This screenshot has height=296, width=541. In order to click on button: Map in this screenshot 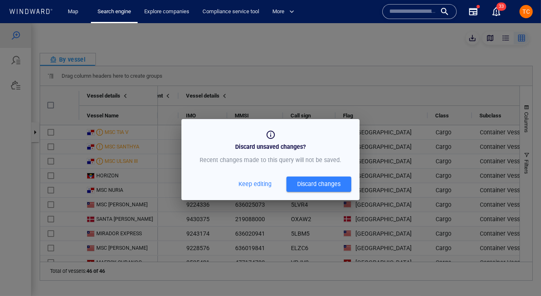, I will do `click(74, 12)`.